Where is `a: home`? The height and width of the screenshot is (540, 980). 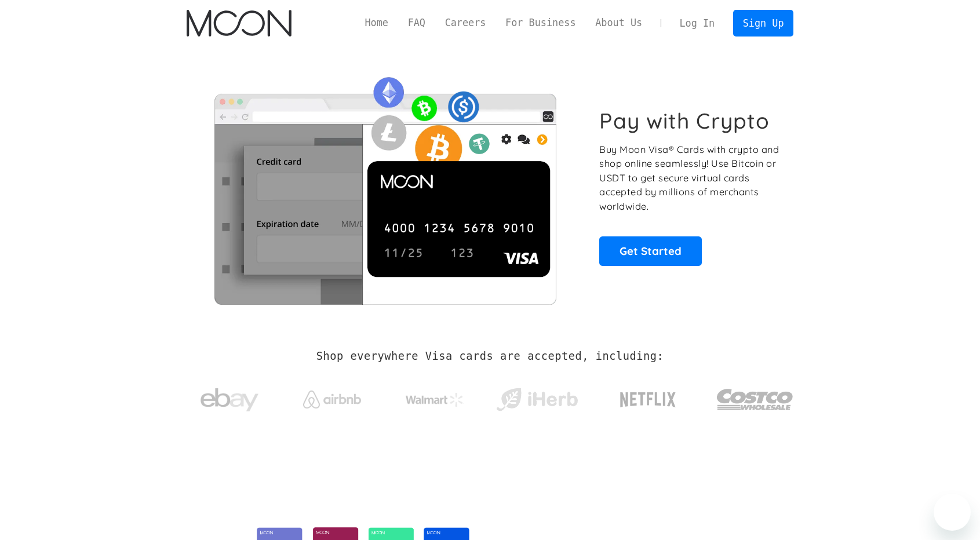
a: home is located at coordinates (239, 23).